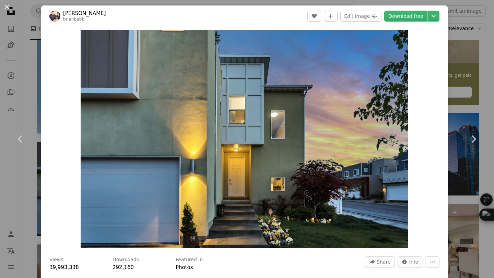 Image resolution: width=494 pixels, height=278 pixels. I want to click on h3: Views, so click(56, 260).